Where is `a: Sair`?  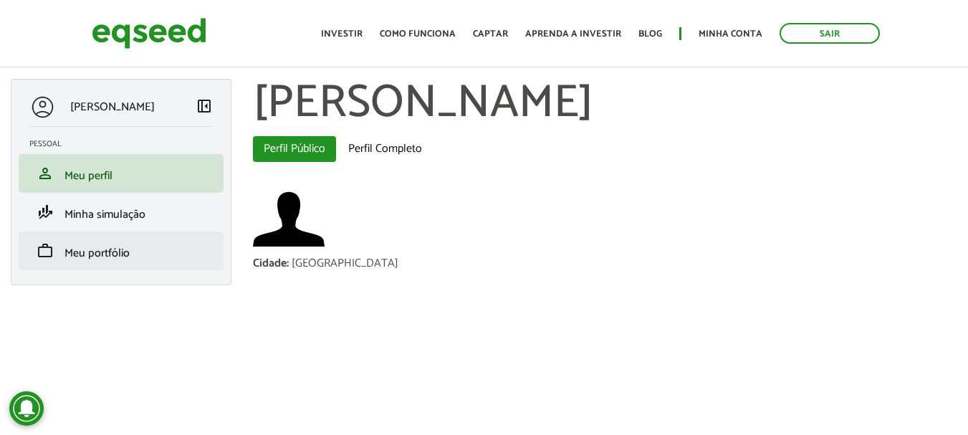 a: Sair is located at coordinates (829, 33).